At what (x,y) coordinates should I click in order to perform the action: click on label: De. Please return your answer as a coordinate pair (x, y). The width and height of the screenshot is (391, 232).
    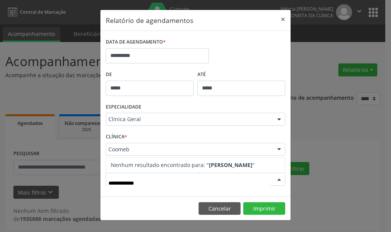
    Looking at the image, I should click on (150, 75).